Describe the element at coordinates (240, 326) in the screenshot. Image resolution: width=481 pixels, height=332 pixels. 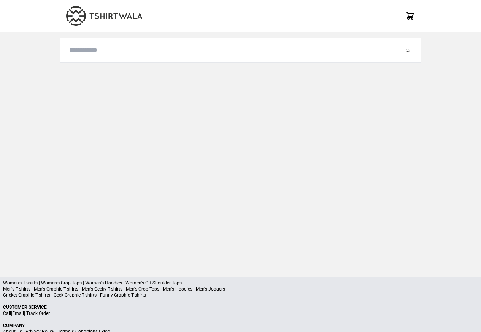
I see `p: Company` at that location.